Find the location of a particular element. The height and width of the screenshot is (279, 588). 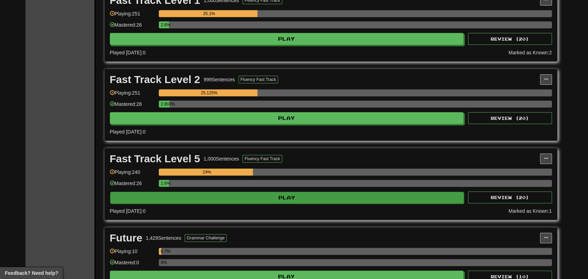

span: Open feedback widget is located at coordinates (32, 273).